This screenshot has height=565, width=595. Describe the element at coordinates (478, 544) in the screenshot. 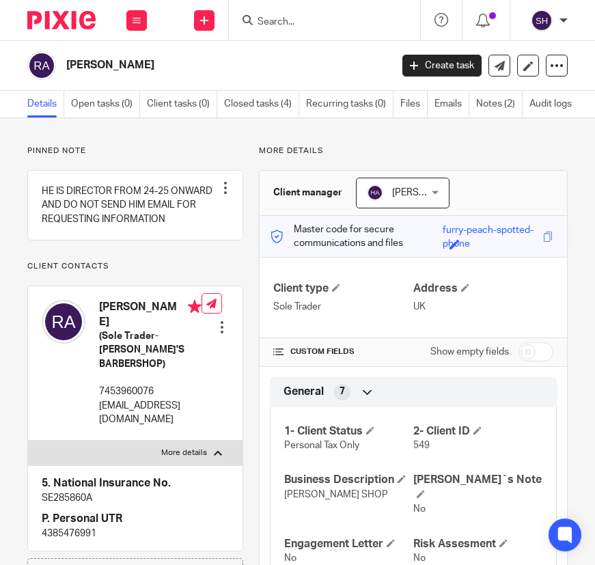

I see `h4: Risk Assesment` at that location.